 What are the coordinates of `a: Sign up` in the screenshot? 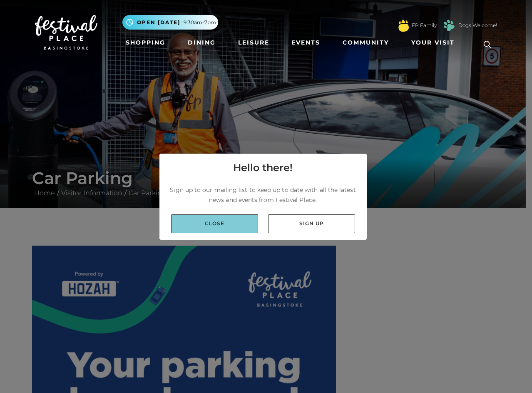 It's located at (312, 224).